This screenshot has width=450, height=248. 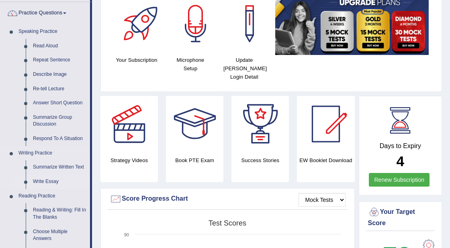 What do you see at coordinates (260, 160) in the screenshot?
I see `h4: Success Stories` at bounding box center [260, 160].